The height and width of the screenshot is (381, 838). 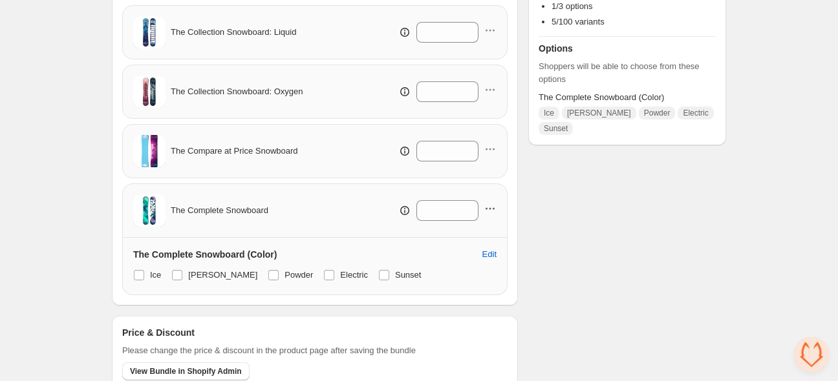 I want to click on span: 1/3 options, so click(x=572, y=6).